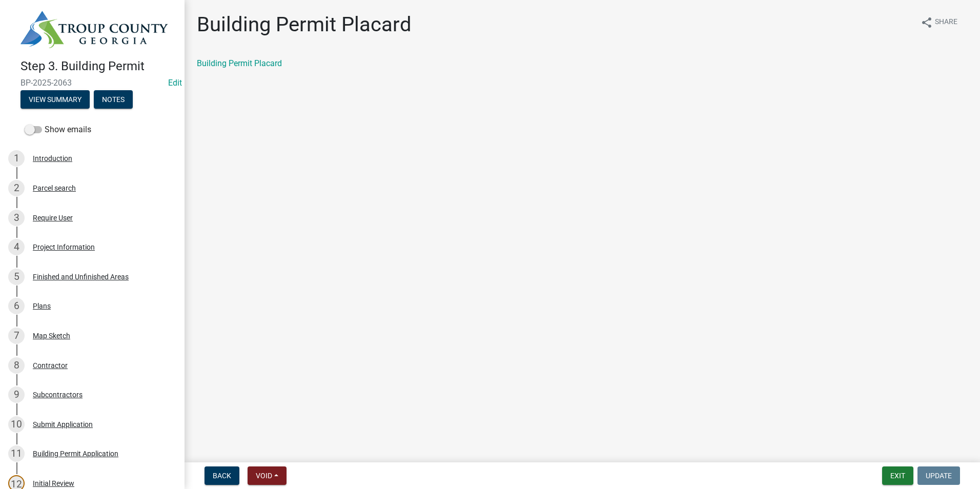 The image size is (980, 489). What do you see at coordinates (16, 218) in the screenshot?
I see `div: 3` at bounding box center [16, 218].